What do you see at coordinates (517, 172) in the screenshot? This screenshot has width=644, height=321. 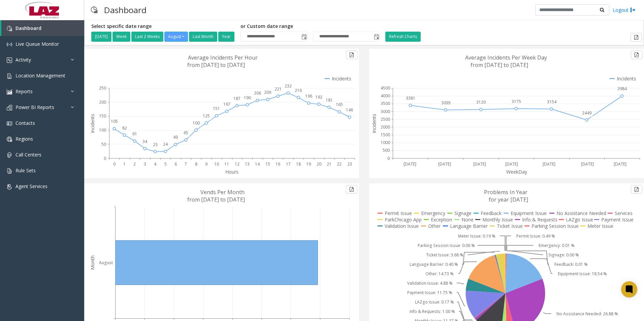 I see `text: WeekDay` at bounding box center [517, 172].